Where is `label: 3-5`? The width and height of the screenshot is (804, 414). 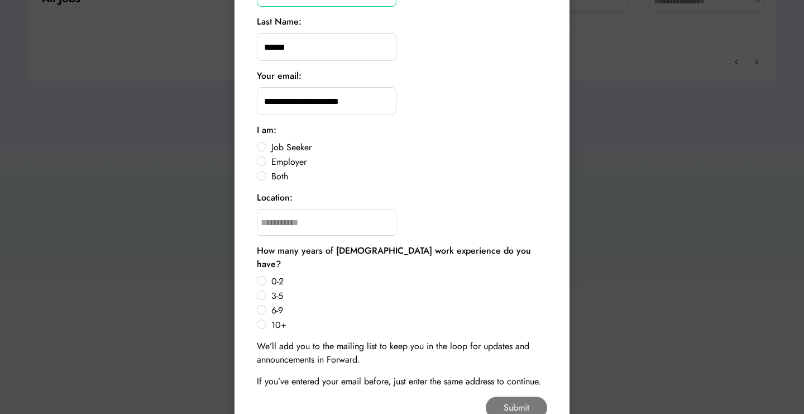 label: 3-5 is located at coordinates (407, 296).